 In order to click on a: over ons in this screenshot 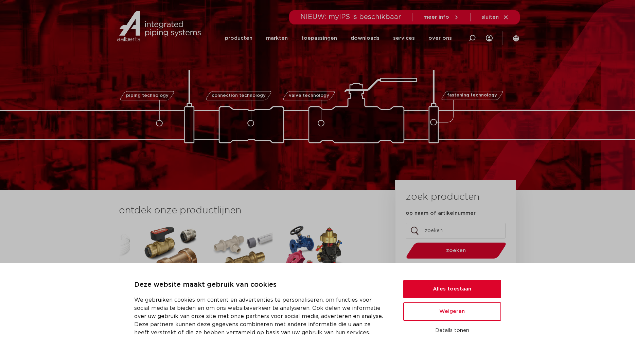, I will do `click(440, 38)`.